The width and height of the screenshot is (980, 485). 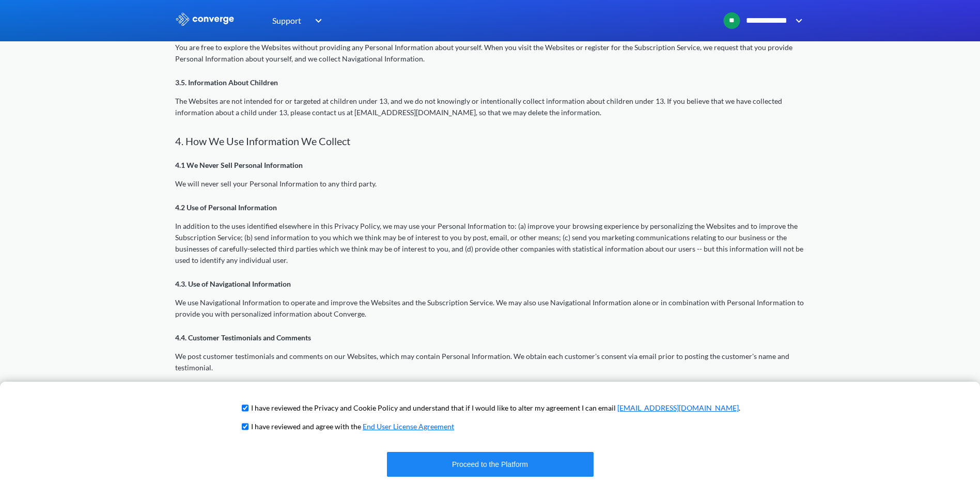 What do you see at coordinates (491, 338) in the screenshot?
I see `p: 4.4. Customer Testimonials and Comments` at bounding box center [491, 338].